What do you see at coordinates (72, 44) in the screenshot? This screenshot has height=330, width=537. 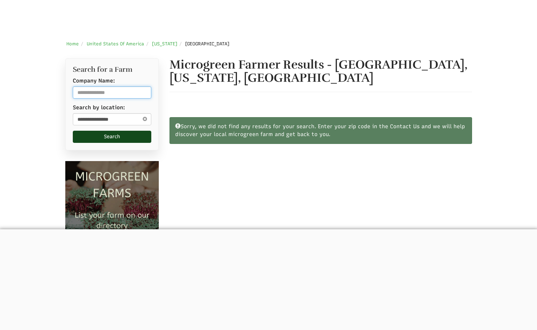 I see `span: Home` at bounding box center [72, 44].